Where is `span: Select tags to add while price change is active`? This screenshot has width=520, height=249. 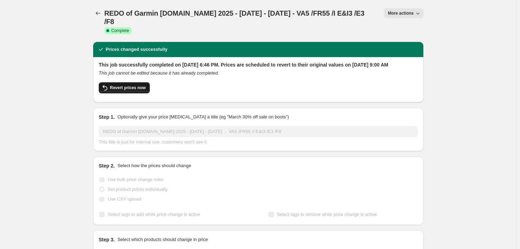
span: Select tags to add while price change is active is located at coordinates (154, 214).